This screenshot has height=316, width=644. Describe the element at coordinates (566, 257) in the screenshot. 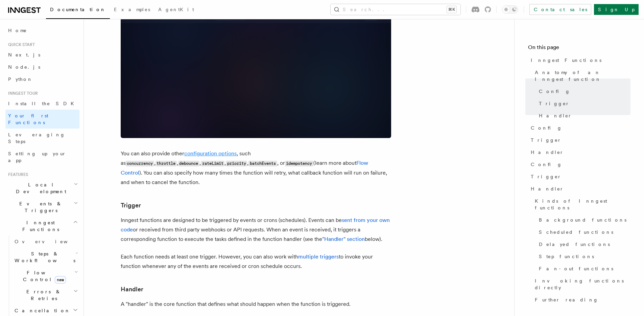

I see `span: Step functions` at that location.